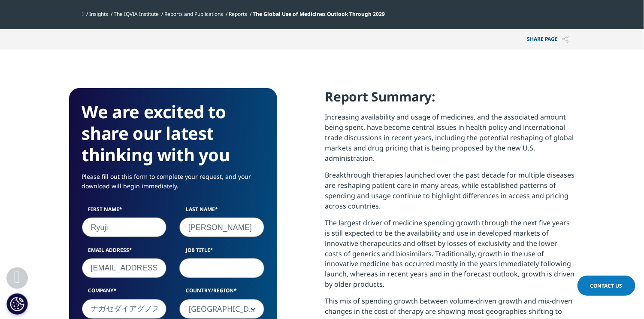  I want to click on label: Job Title, so click(222, 252).